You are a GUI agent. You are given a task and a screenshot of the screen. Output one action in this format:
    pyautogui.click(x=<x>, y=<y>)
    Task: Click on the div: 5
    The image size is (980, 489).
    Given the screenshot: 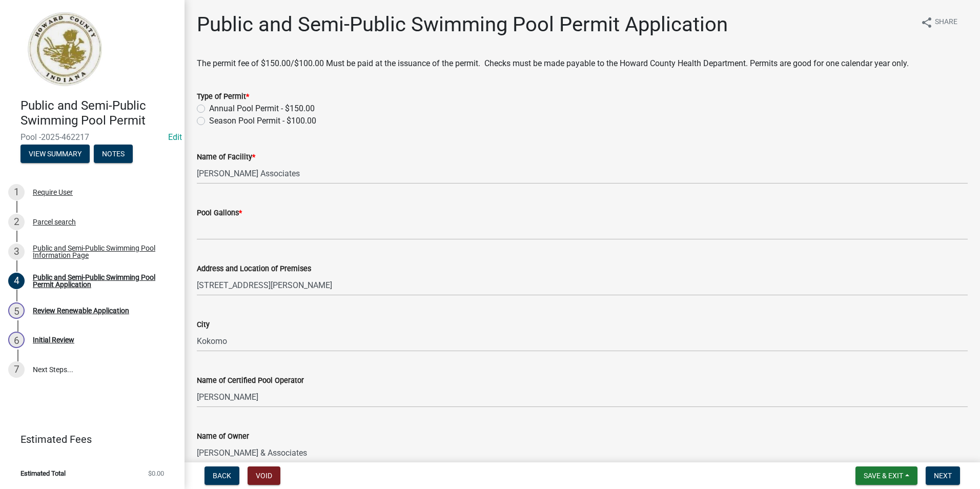 What is the action you would take?
    pyautogui.click(x=16, y=311)
    